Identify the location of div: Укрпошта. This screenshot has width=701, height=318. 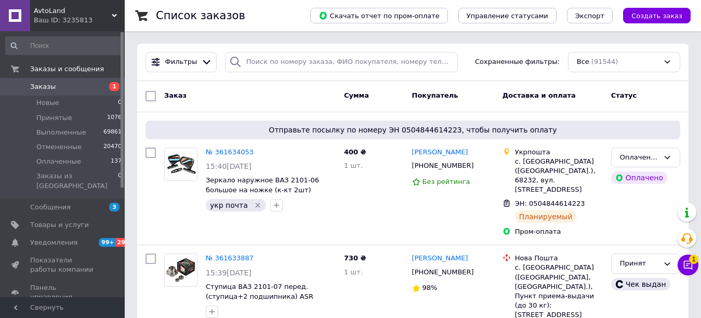
(559, 152).